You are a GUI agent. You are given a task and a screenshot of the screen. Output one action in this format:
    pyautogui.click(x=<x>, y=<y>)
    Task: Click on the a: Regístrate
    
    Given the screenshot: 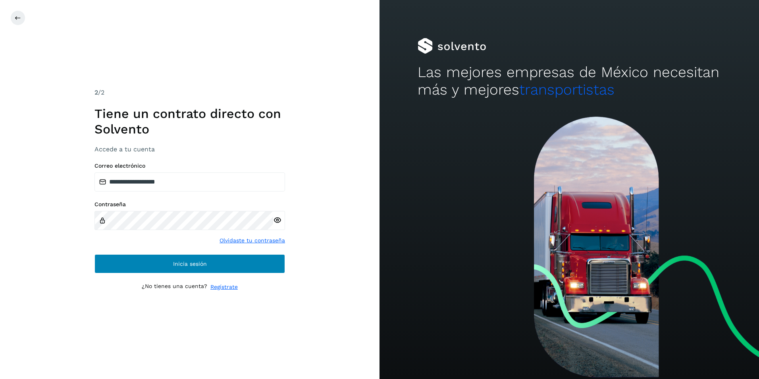 What is the action you would take?
    pyautogui.click(x=224, y=287)
    